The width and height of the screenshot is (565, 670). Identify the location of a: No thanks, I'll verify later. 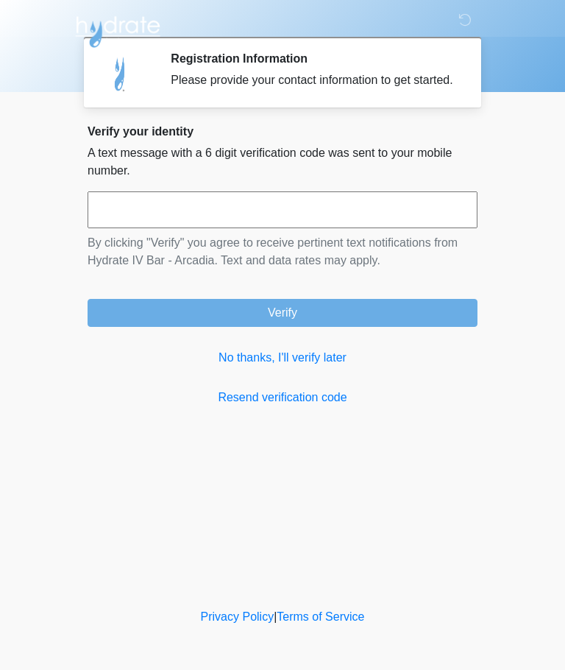
(283, 358).